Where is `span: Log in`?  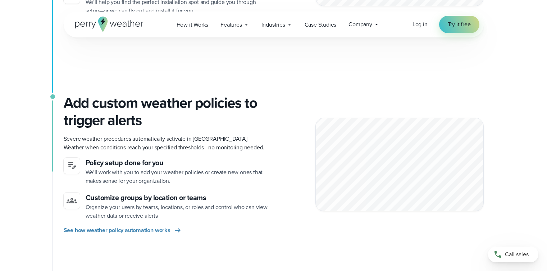
span: Log in is located at coordinates (420, 24).